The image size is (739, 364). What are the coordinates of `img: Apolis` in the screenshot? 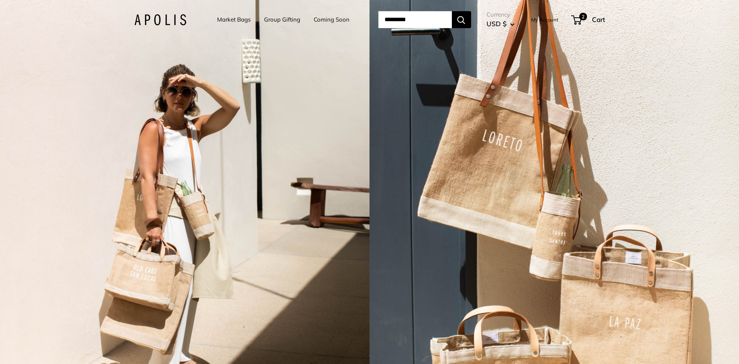 It's located at (160, 20).